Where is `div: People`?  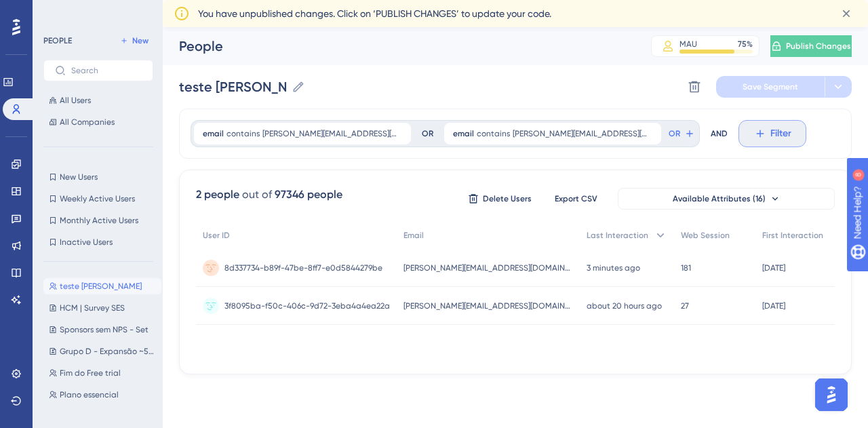 div: People is located at coordinates (398, 46).